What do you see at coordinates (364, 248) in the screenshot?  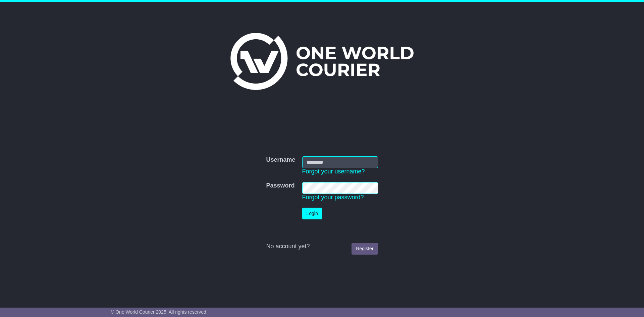 I see `a: Register` at bounding box center [364, 248].